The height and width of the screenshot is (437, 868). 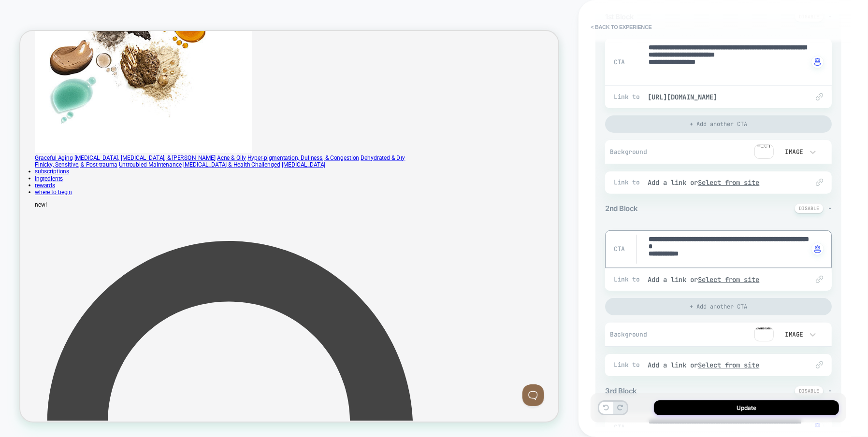 I want to click on a: where to begin, so click(x=44, y=215).